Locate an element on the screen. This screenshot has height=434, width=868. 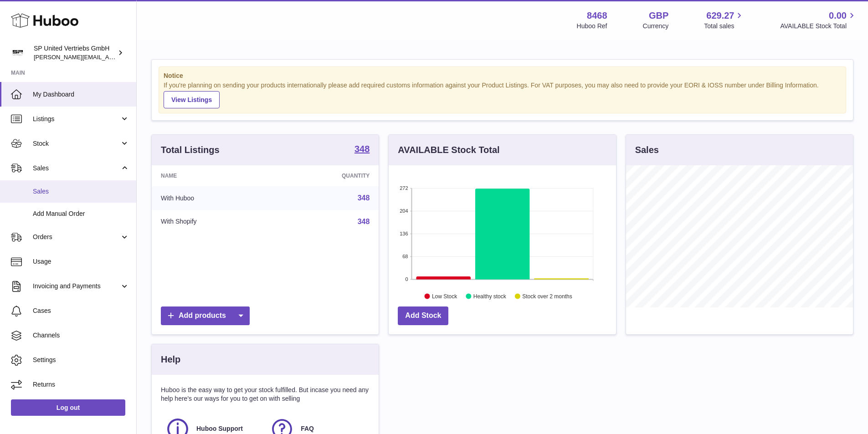
div: Huboo Ref is located at coordinates (592, 26).